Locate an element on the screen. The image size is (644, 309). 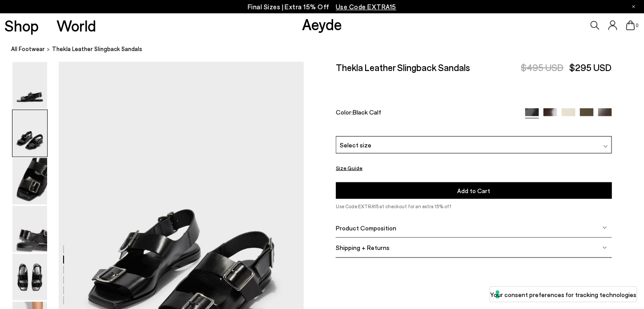
button: Your consent preferences for tracking technologies is located at coordinates (563, 295).